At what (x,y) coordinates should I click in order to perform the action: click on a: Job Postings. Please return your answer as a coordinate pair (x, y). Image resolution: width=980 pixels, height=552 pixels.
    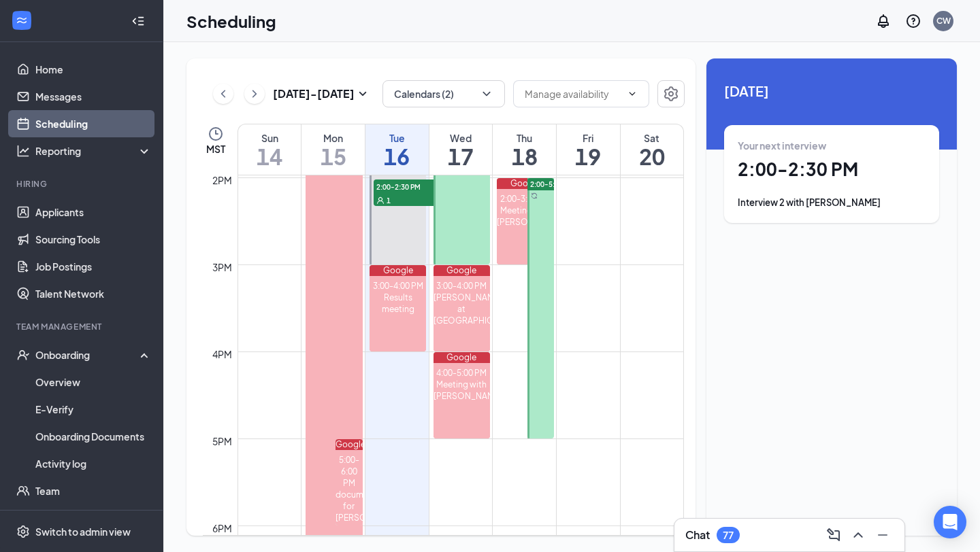
    Looking at the image, I should click on (93, 267).